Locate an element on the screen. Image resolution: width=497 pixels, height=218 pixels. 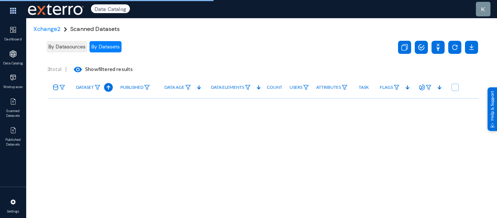
img: app launcher is located at coordinates (13, 11).